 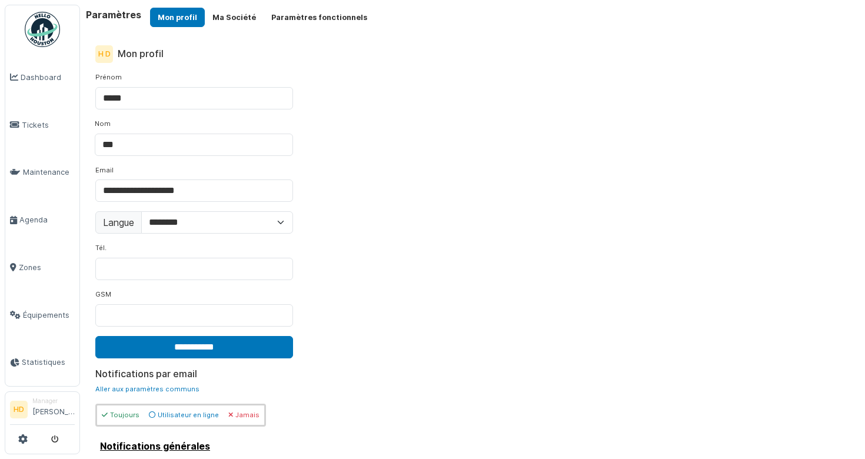 I want to click on a: Tickets, so click(x=42, y=125).